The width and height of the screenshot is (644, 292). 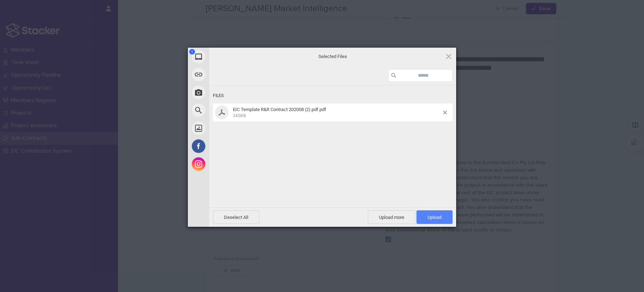 What do you see at coordinates (231, 92) in the screenshot?
I see `div: Take Photo` at bounding box center [231, 92].